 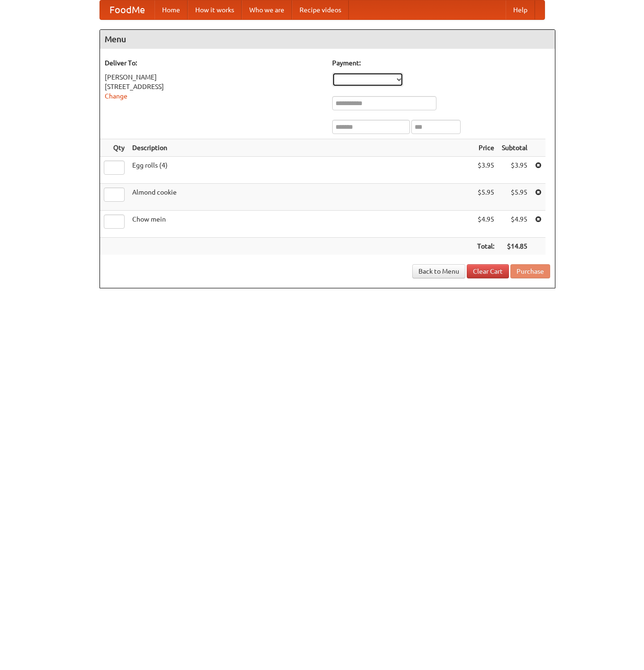 I want to click on h4: Menu, so click(x=328, y=39).